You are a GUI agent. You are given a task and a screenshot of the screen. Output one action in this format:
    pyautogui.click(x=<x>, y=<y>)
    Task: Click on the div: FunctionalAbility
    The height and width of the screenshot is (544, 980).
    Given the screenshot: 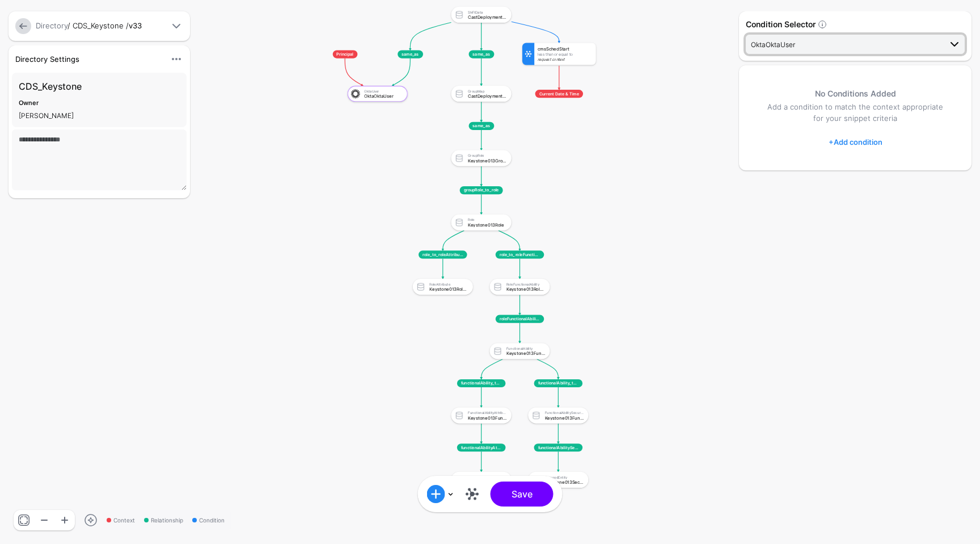 What is the action you would take?
    pyautogui.click(x=526, y=347)
    